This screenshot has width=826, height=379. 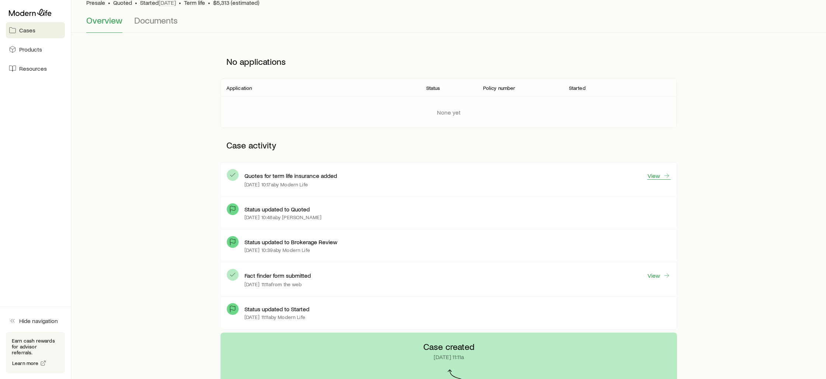 I want to click on span: Overview, so click(x=104, y=20).